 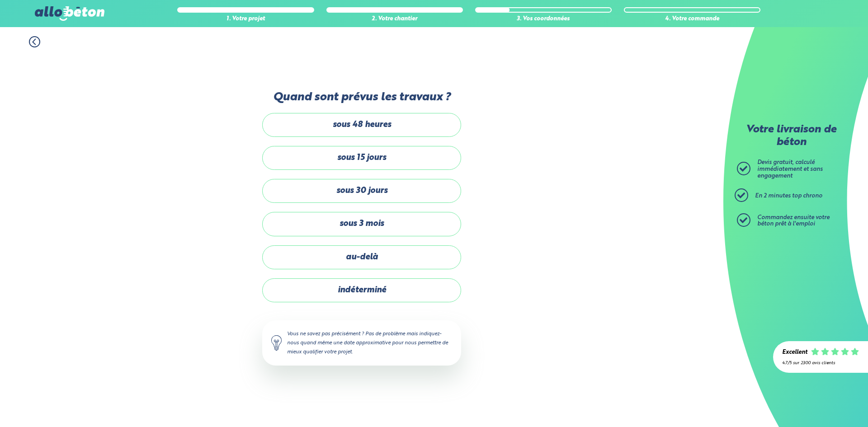 I want to click on label: au-delà, so click(x=362, y=257).